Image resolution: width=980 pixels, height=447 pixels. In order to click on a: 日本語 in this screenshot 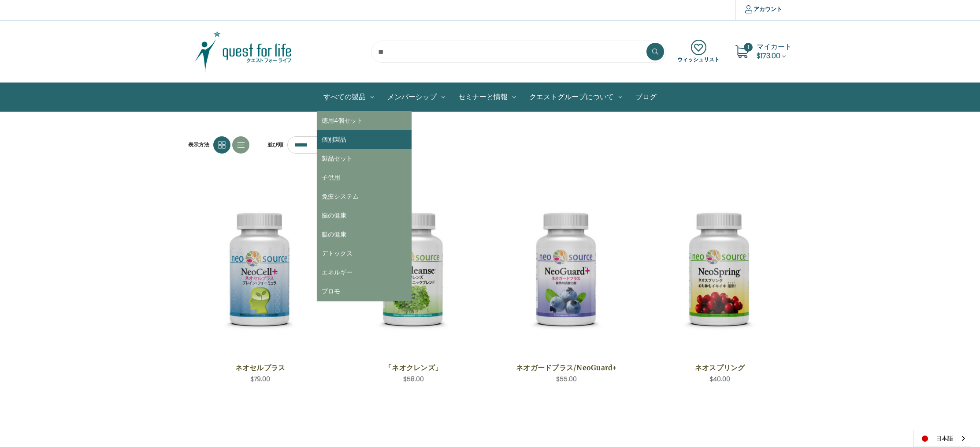, I will do `click(942, 438)`.